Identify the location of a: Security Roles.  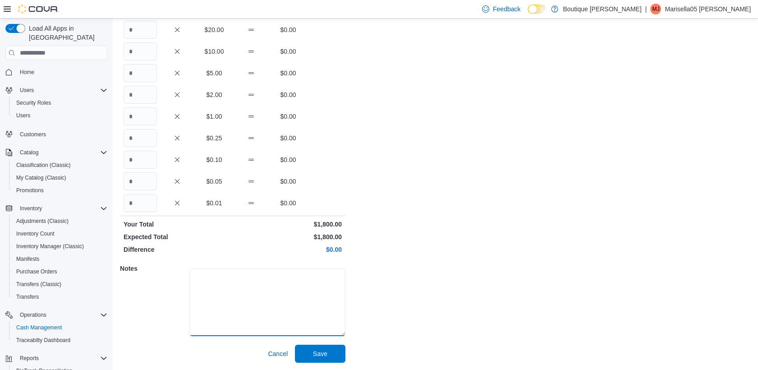
(33, 103).